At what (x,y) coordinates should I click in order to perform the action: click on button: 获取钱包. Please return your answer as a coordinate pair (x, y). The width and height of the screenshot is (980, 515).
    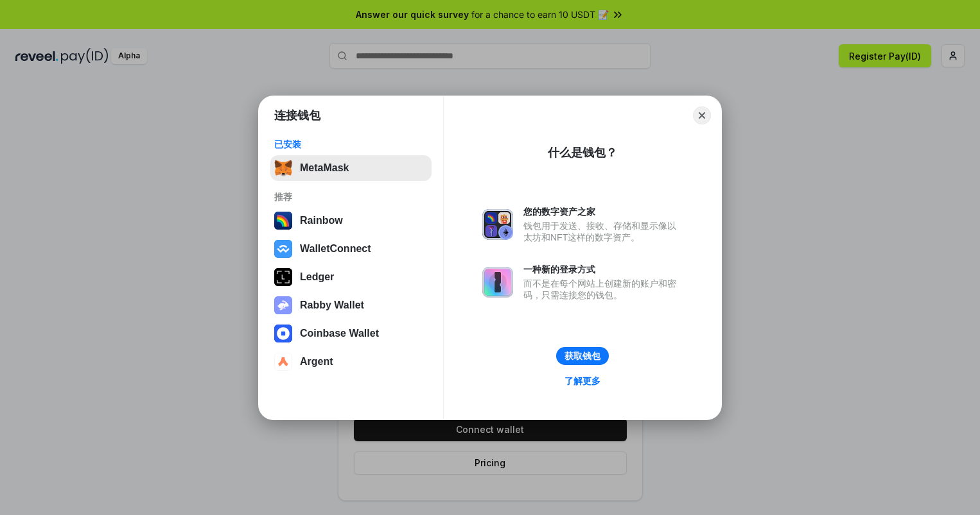
    Looking at the image, I should click on (583, 356).